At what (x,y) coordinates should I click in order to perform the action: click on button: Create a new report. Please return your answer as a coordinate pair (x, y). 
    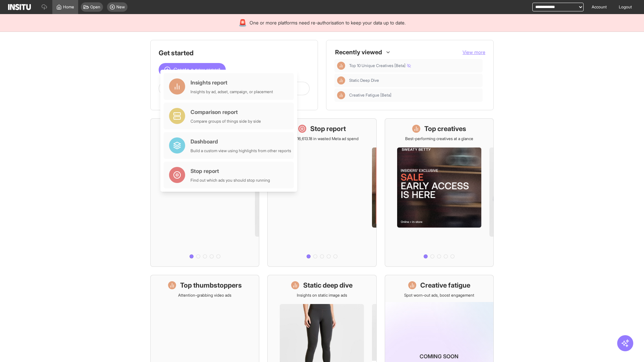
    Looking at the image, I should click on (192, 69).